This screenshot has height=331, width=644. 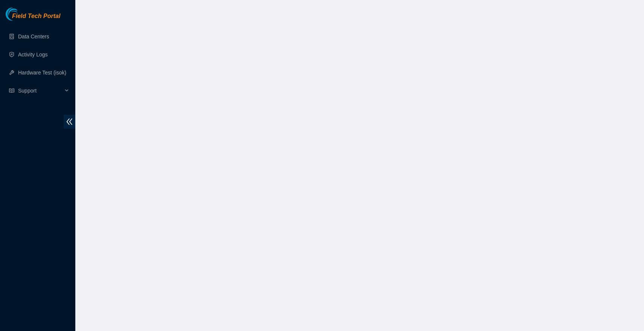 I want to click on a: Hardware Test (isok), so click(x=42, y=73).